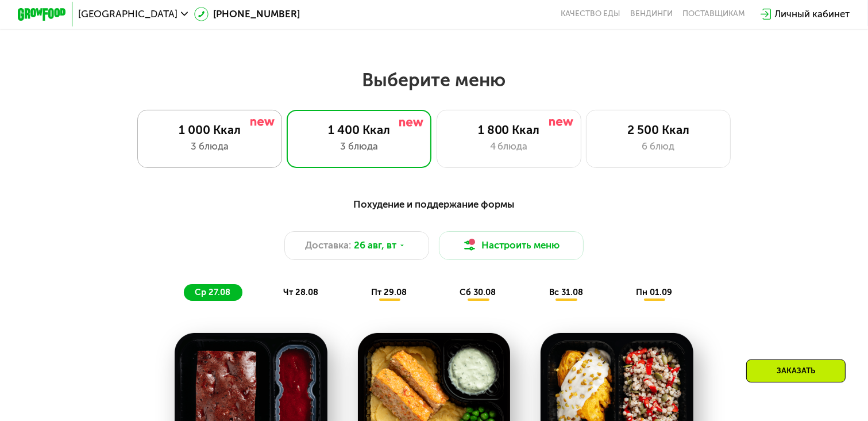 The image size is (868, 421). I want to click on span: вс 31.08, so click(566, 292).